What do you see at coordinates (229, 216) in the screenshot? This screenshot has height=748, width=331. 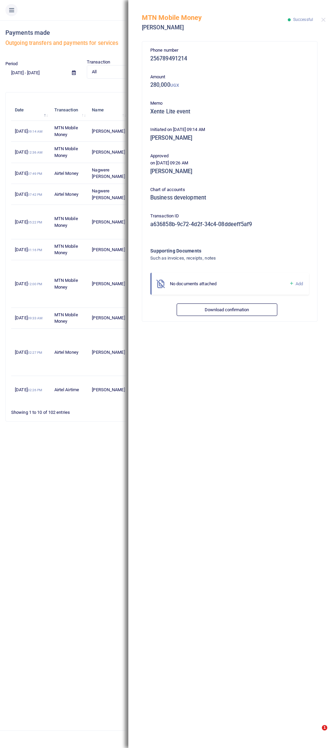 I see `p: Transaction ID` at bounding box center [229, 216].